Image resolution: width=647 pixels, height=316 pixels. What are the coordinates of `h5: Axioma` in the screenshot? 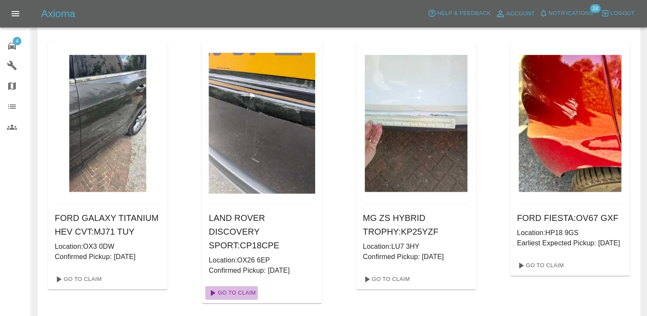 It's located at (58, 14).